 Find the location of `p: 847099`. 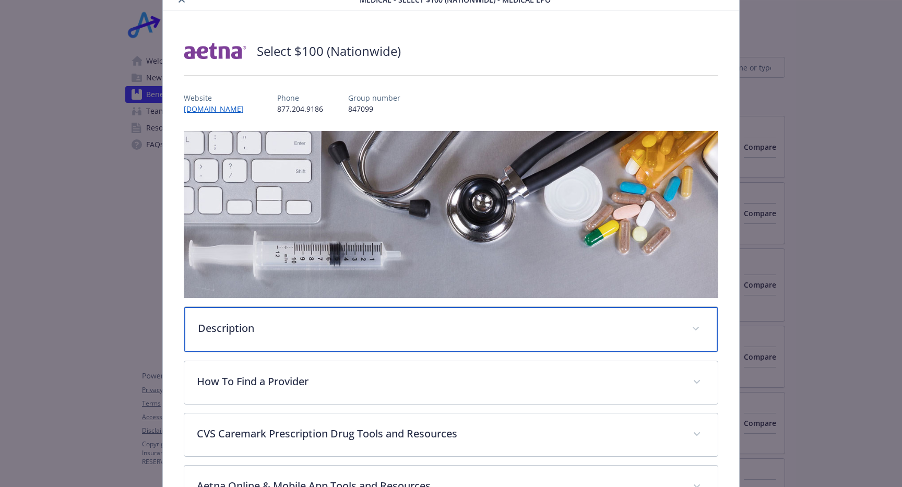

p: 847099 is located at coordinates (374, 109).